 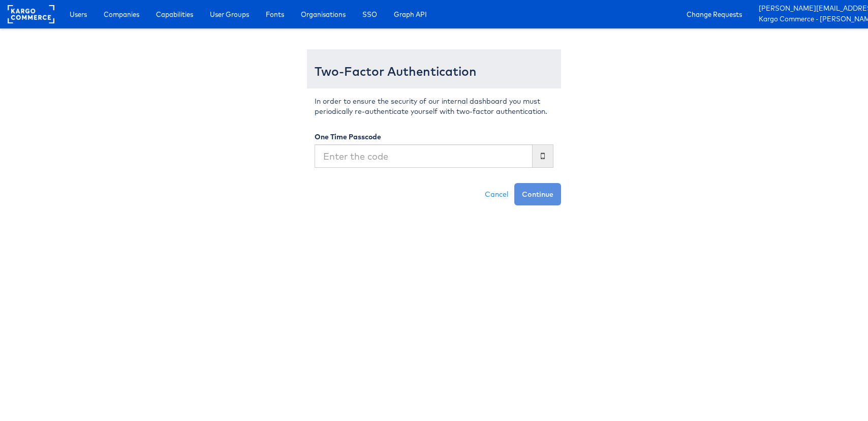 What do you see at coordinates (370, 14) in the screenshot?
I see `a: SSO` at bounding box center [370, 14].